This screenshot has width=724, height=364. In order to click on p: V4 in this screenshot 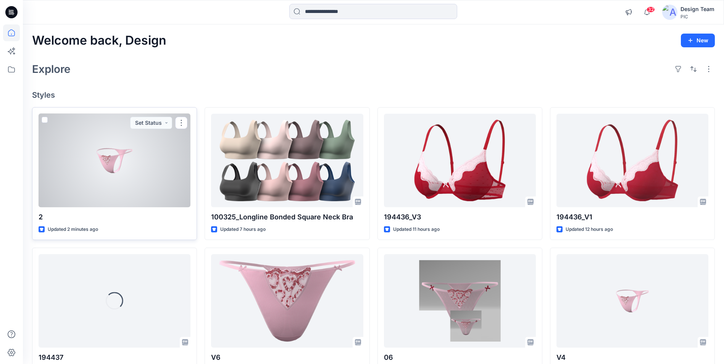, I will do `click(632, 358)`.